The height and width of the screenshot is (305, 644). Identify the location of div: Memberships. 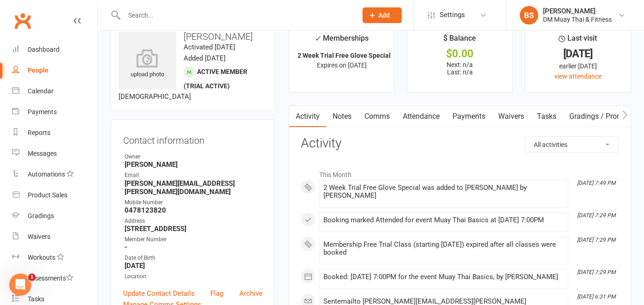
(342, 40).